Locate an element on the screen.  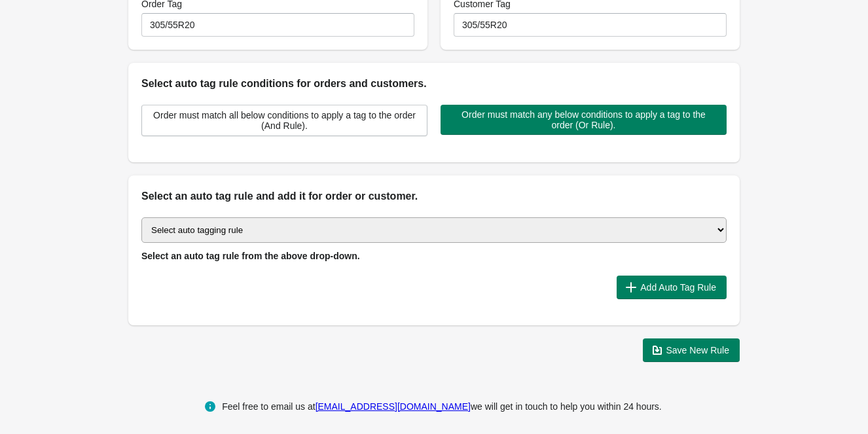
h2: Select auto tag rule conditions for orders and customers. is located at coordinates (434, 84).